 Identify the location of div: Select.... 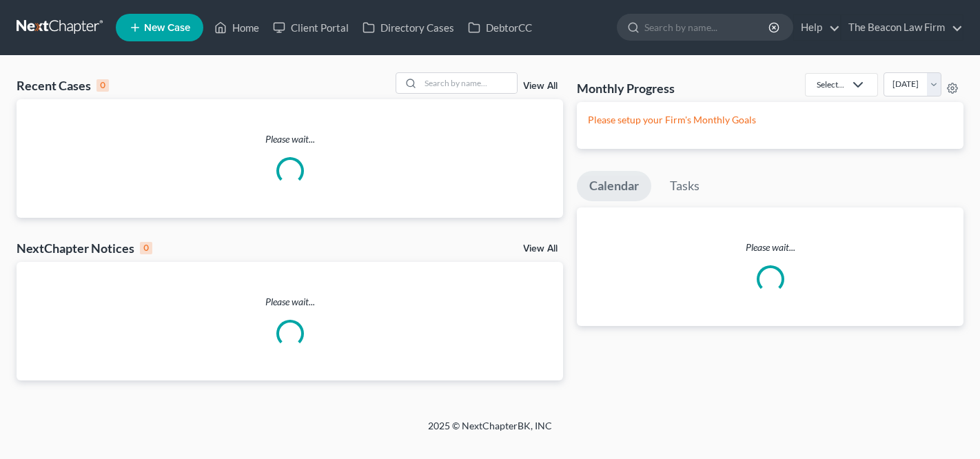
(831, 84).